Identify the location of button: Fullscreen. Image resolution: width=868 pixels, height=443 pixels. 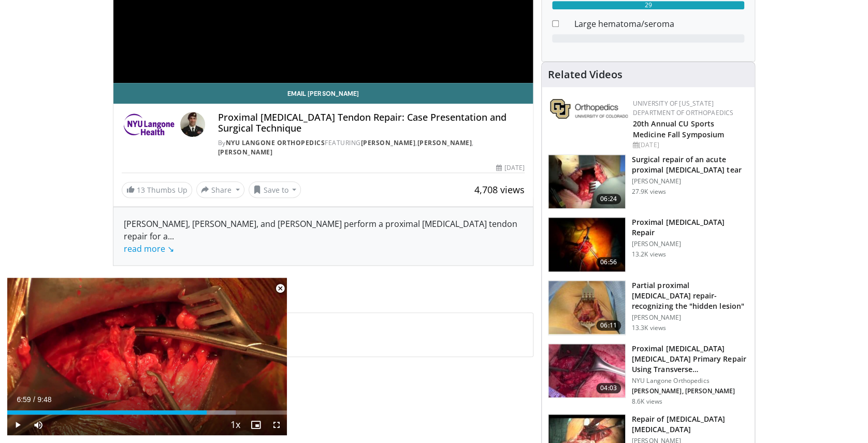
(277, 425).